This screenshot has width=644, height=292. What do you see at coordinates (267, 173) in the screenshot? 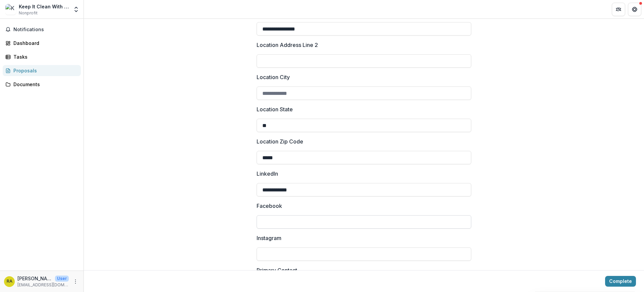
I see `p: LinkedIn` at bounding box center [267, 173].